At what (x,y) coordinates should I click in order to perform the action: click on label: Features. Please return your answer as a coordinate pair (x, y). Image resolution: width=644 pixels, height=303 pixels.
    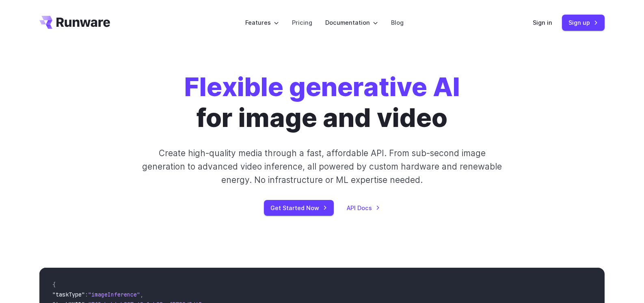
    Looking at the image, I should click on (262, 22).